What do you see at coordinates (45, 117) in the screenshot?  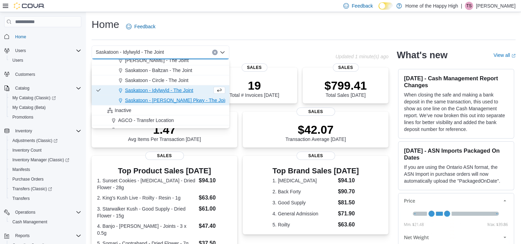 I see `button: Promotions` at bounding box center [45, 117].